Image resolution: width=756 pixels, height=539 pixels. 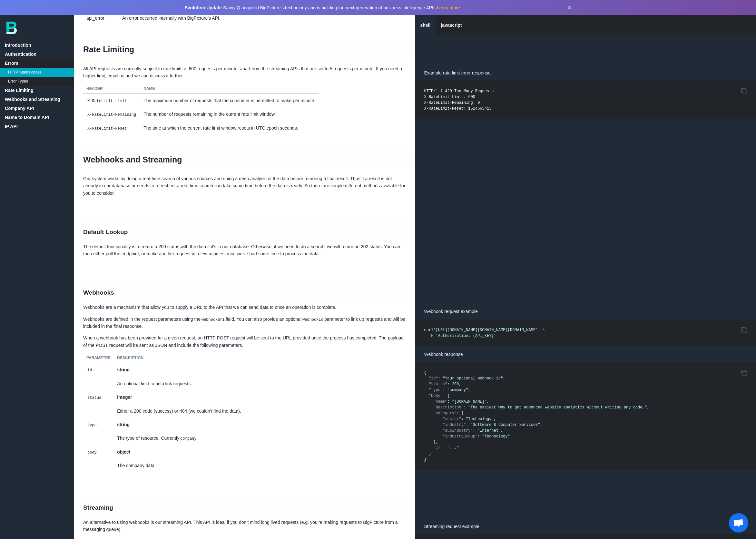 I want to click on p: When a webhook has been provided for a given request, an HTTP POST request will be sent to the UR..., so click(x=244, y=341).